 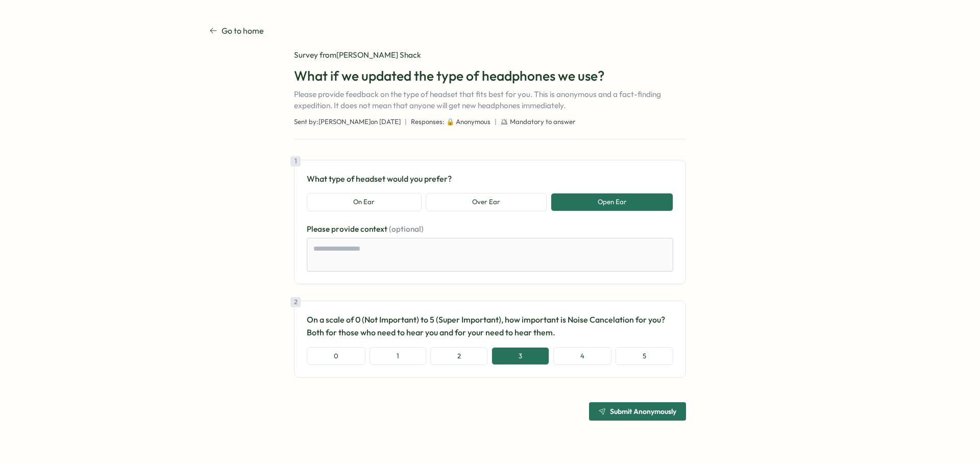 I want to click on button: 4, so click(x=582, y=356).